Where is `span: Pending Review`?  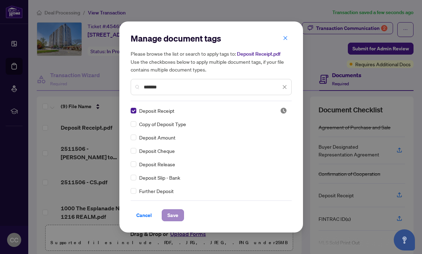 span: Pending Review is located at coordinates (283, 111).